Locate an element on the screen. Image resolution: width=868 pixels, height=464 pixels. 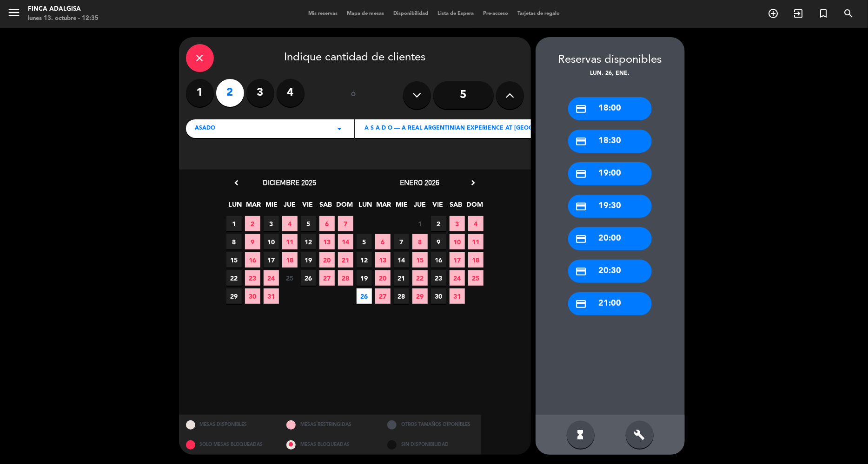
span: 8 is located at coordinates (234, 242).